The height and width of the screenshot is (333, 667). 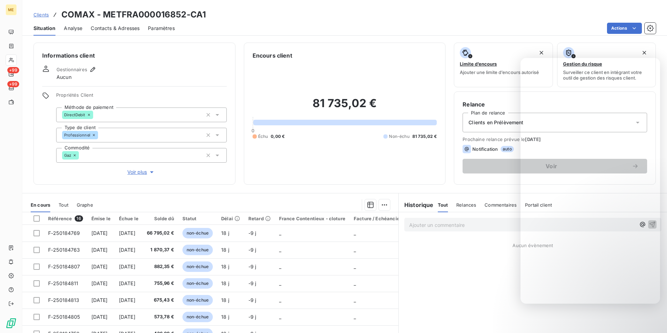 I want to click on span: 81 735,02 €, so click(x=425, y=136).